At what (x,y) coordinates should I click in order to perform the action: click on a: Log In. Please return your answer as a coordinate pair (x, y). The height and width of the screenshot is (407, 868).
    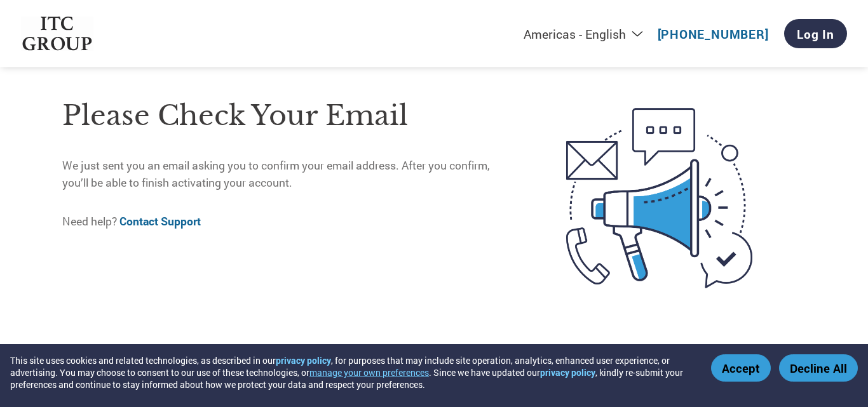
    Looking at the image, I should click on (815, 34).